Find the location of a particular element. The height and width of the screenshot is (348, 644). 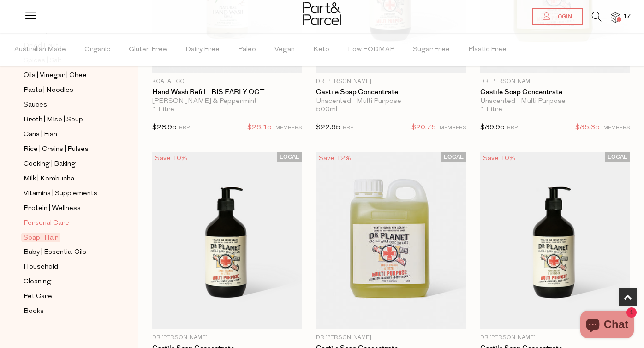

span: Dairy Free is located at coordinates (203, 50).